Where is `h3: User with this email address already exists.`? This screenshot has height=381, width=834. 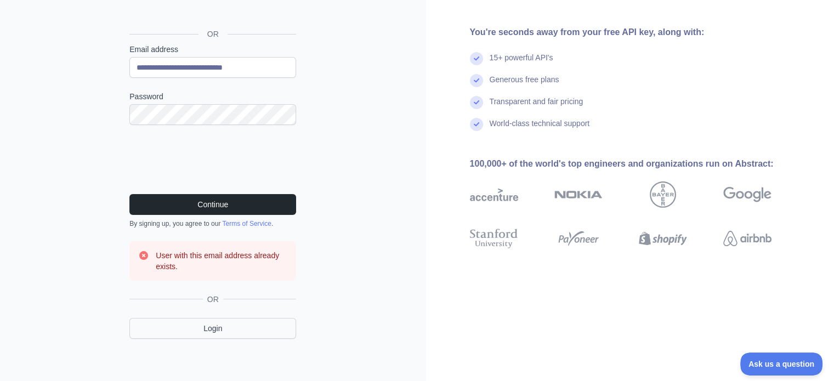
h3: User with this email address already exists. is located at coordinates (222, 261).